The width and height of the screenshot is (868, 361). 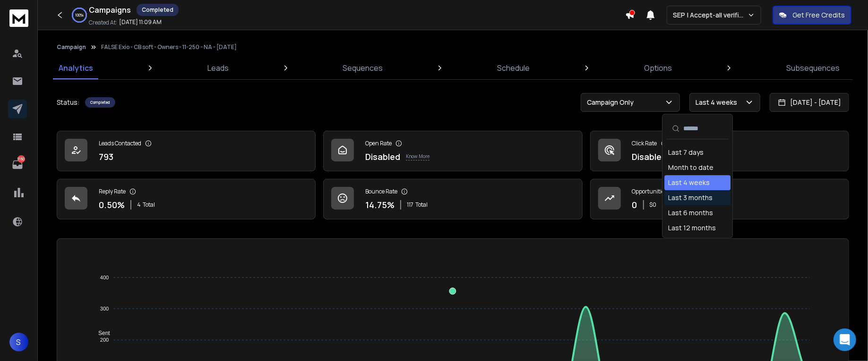 What do you see at coordinates (650, 192) in the screenshot?
I see `p: Opportunities` at bounding box center [650, 192].